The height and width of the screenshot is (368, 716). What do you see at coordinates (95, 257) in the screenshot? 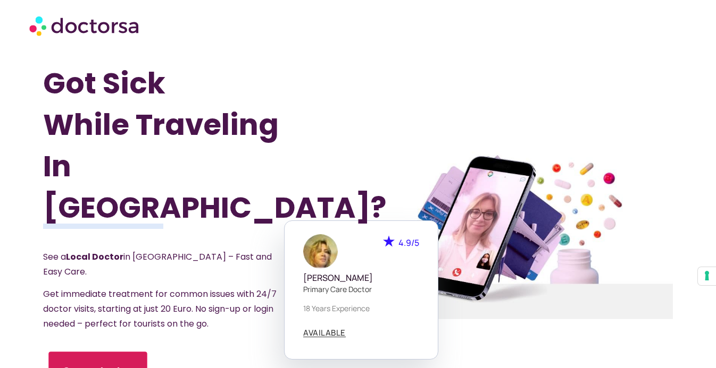
I see `strong: Local Doctor` at bounding box center [95, 257].